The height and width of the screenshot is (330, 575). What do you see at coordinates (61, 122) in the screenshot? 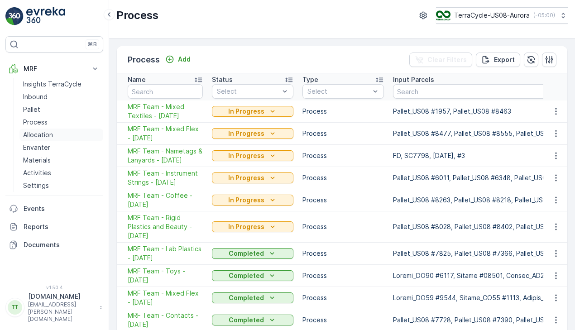
I see `a: Process` at bounding box center [61, 122].